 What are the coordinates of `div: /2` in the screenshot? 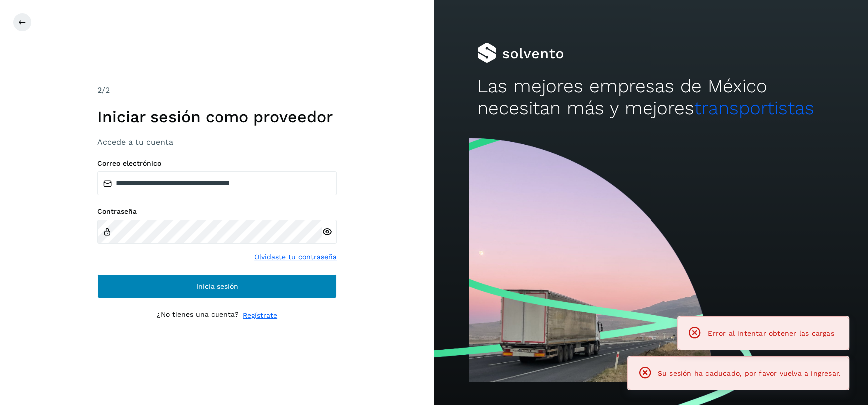 It's located at (217, 90).